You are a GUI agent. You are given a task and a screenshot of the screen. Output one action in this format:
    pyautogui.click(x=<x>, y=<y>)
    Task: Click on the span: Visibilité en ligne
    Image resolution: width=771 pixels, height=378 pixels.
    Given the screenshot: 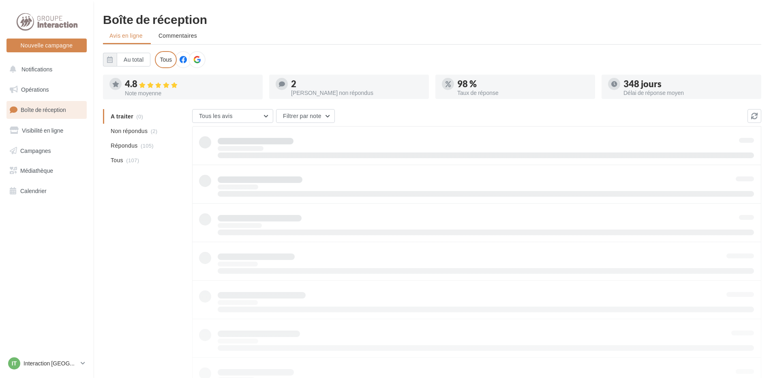 What is the action you would take?
    pyautogui.click(x=43, y=130)
    